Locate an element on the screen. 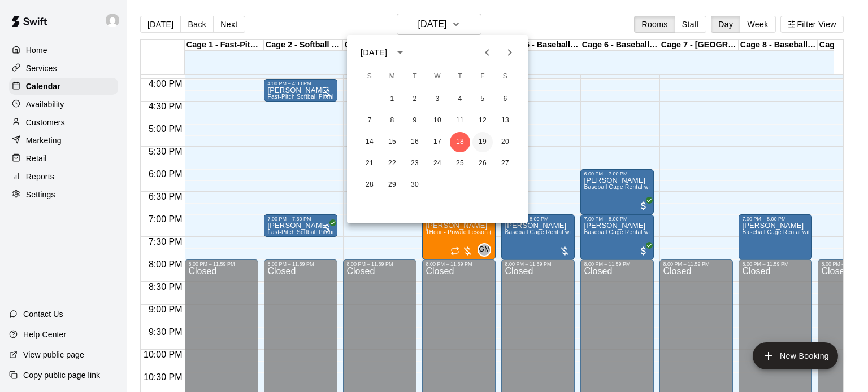  span: Thursday is located at coordinates (460, 77).